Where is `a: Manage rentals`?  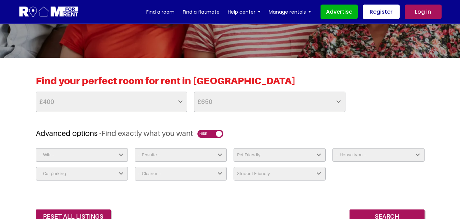
a: Manage rentals is located at coordinates (290, 12).